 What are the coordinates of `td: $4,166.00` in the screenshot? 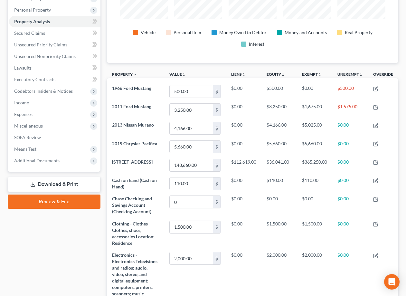 It's located at (279, 128).